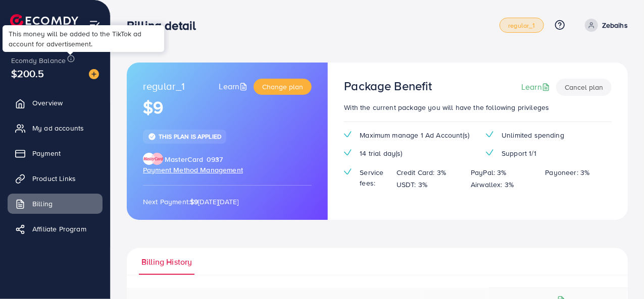 The image size is (644, 299). Describe the element at coordinates (27, 73) in the screenshot. I see `span: $200.5` at that location.